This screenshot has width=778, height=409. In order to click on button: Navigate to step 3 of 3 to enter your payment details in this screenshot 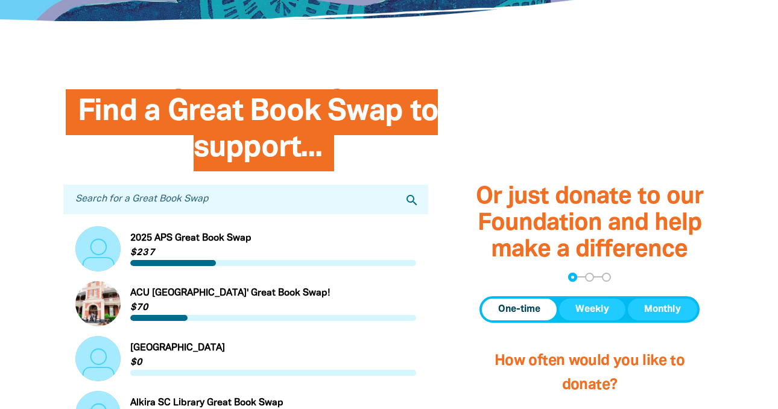, I will do `click(606, 277)`.